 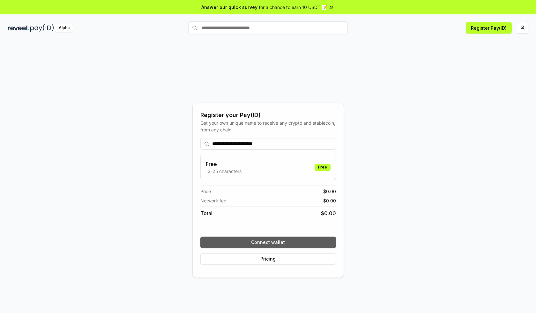 What do you see at coordinates (42, 28) in the screenshot?
I see `img: pay_id` at bounding box center [42, 28].